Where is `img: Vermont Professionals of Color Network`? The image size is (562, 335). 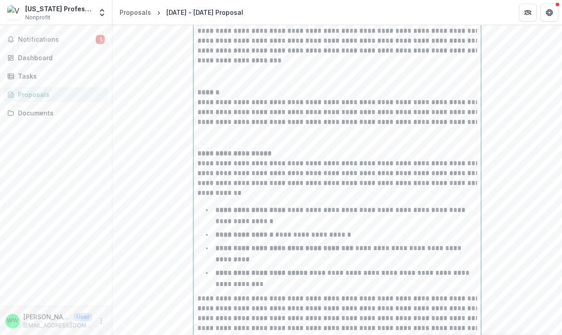
img: Vermont Professionals of Color Network is located at coordinates (14, 13).